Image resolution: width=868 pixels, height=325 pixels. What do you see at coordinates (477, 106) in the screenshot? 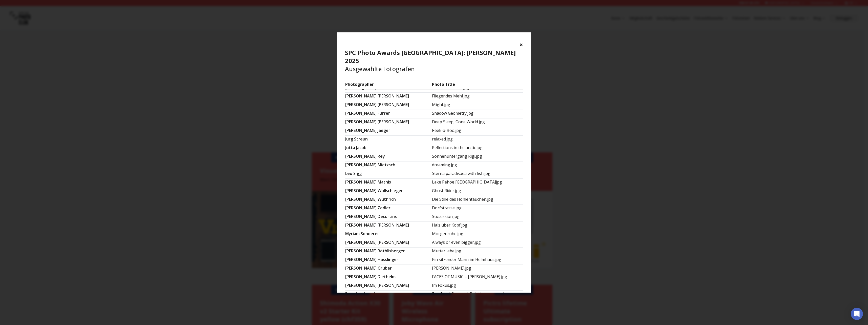
I see `td: Might.jpg` at bounding box center [477, 106].